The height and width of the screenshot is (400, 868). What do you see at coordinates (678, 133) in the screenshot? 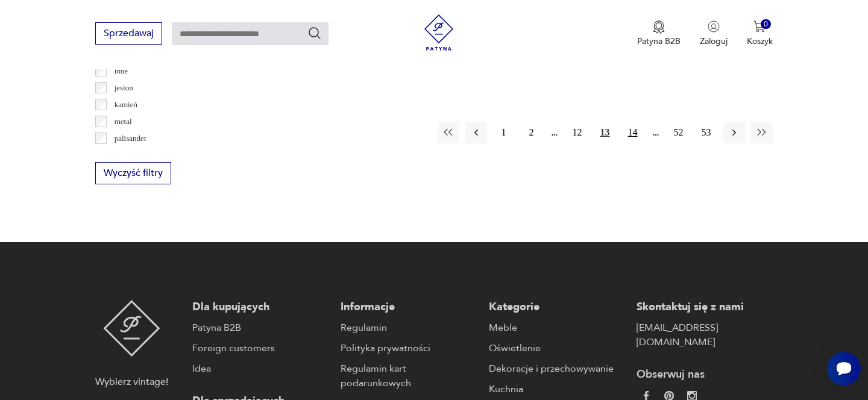
I see `button: 52` at bounding box center [678, 133].